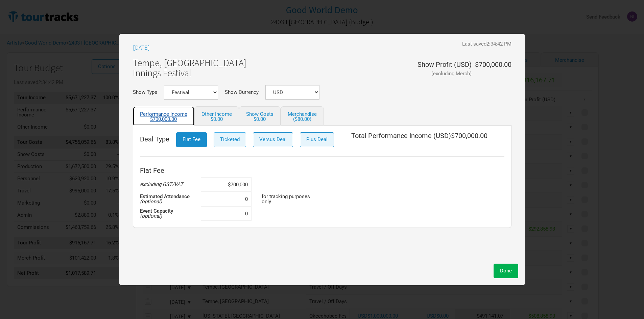  I want to click on div: ($80.00), so click(302, 119).